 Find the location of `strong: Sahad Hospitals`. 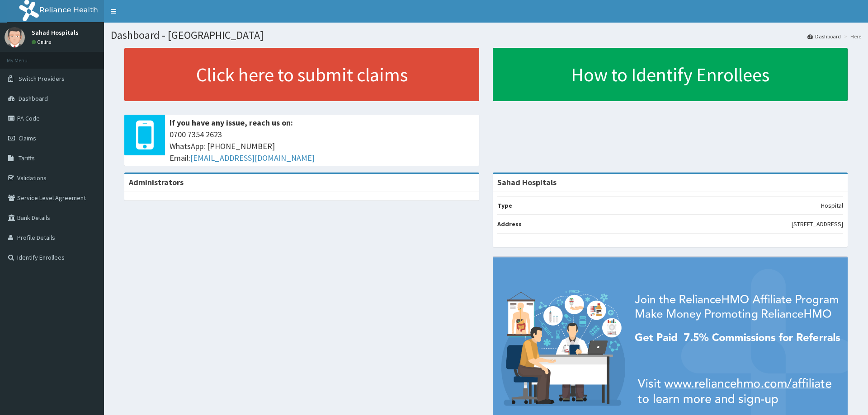

strong: Sahad Hospitals is located at coordinates (527, 182).